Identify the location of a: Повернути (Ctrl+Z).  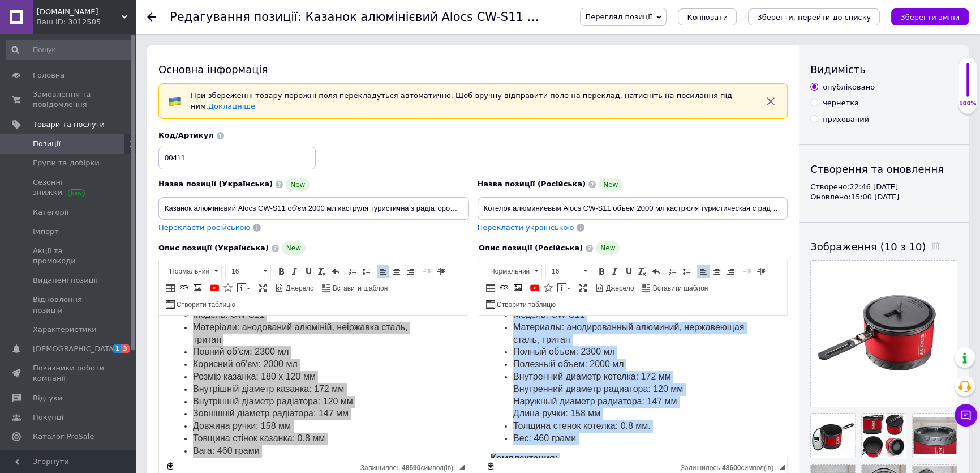
(336, 271).